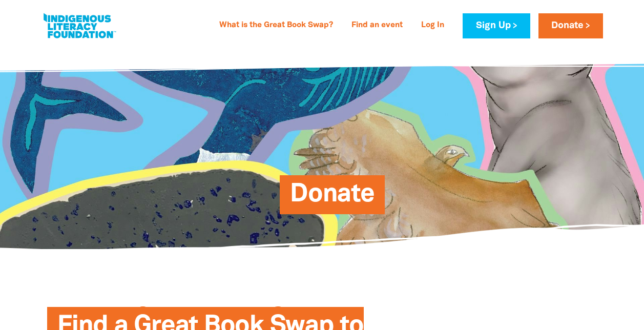 Image resolution: width=644 pixels, height=330 pixels. I want to click on a: What is the Great Book Swap?, so click(276, 26).